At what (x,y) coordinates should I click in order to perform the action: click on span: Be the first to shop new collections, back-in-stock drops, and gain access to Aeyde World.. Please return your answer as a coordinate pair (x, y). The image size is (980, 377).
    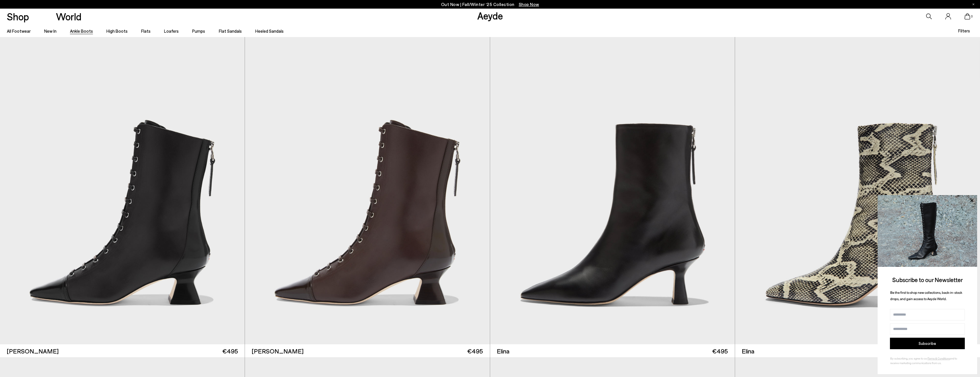
    Looking at the image, I should click on (926, 296).